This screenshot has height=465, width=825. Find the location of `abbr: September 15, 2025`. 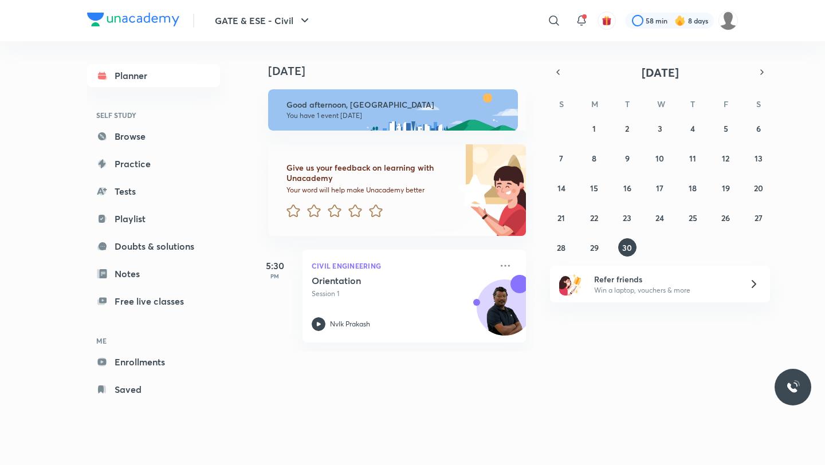

abbr: September 15, 2025 is located at coordinates (594, 188).